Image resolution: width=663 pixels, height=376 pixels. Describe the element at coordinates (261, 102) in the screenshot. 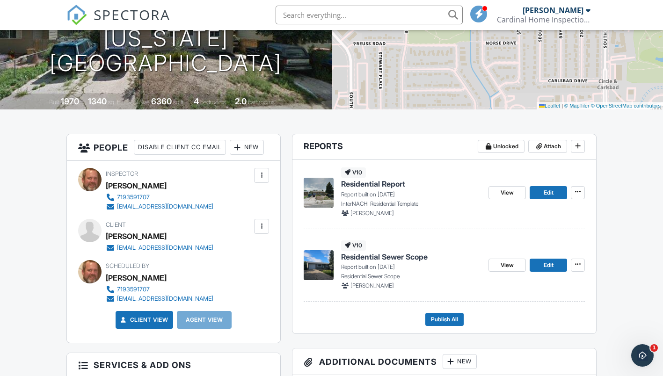

I see `span: bathrooms` at that location.